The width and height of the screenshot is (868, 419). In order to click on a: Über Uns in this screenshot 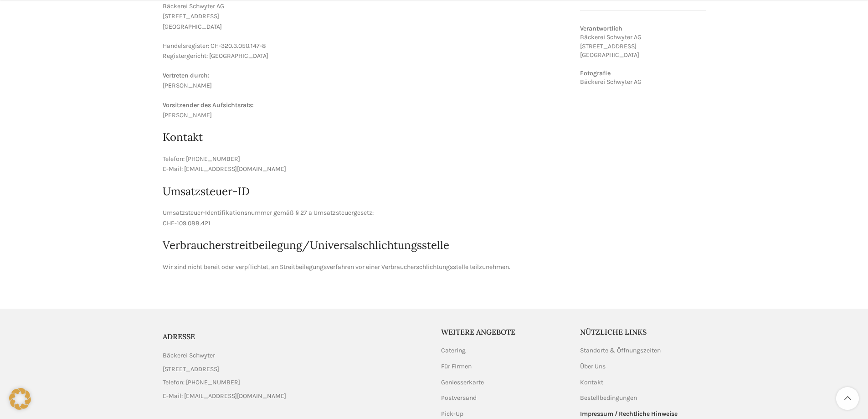, I will do `click(593, 367)`.